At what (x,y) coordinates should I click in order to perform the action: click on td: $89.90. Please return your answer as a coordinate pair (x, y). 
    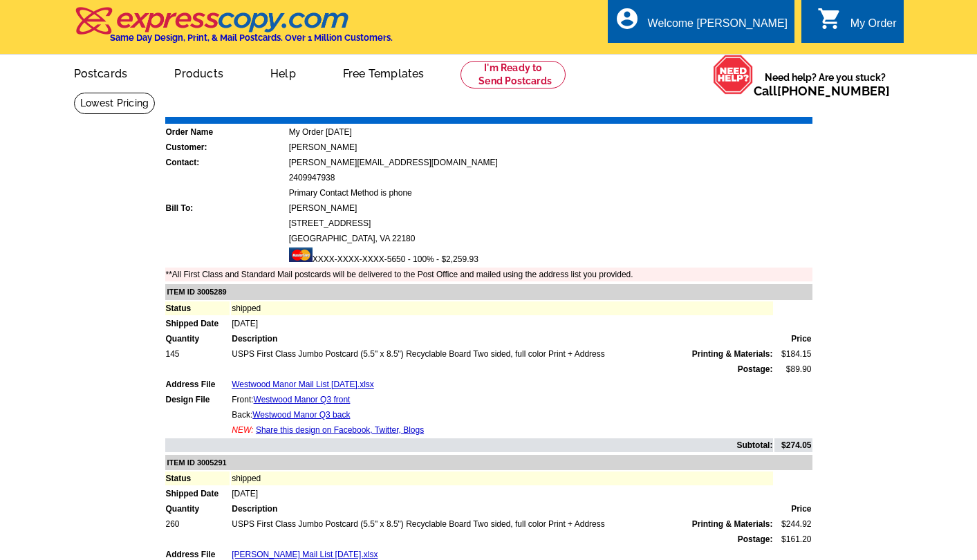
    Looking at the image, I should click on (793, 370).